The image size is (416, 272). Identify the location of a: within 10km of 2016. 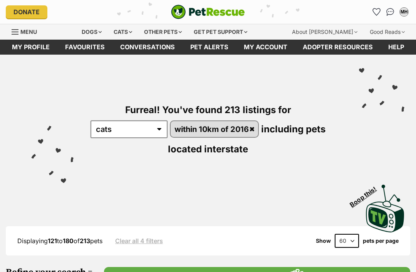
(214, 129).